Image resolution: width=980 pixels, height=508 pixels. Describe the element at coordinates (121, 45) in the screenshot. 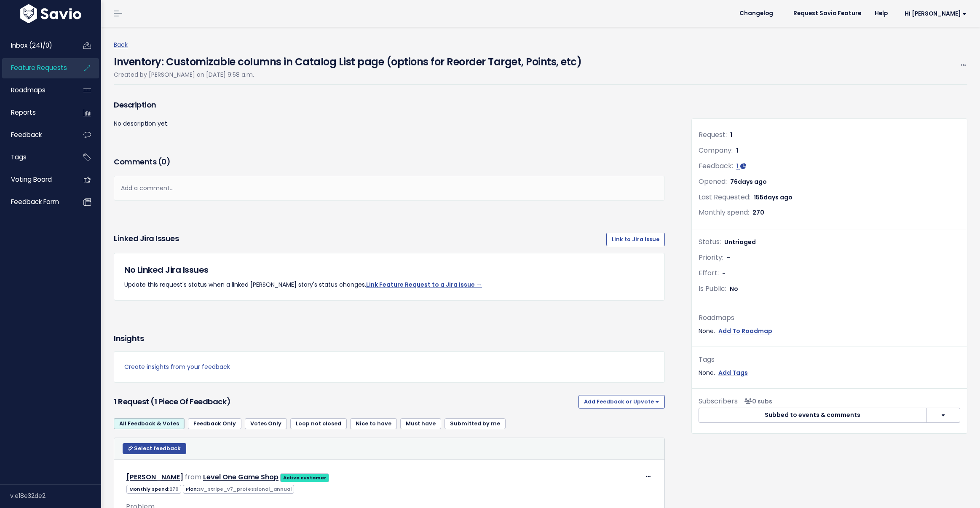

I see `a: Back` at that location.